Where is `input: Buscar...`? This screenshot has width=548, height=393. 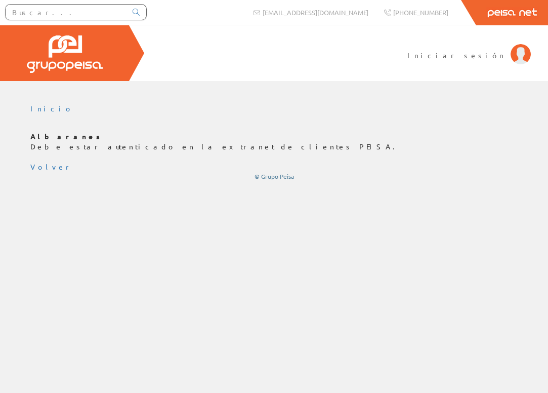
input: Buscar... is located at coordinates (66, 12).